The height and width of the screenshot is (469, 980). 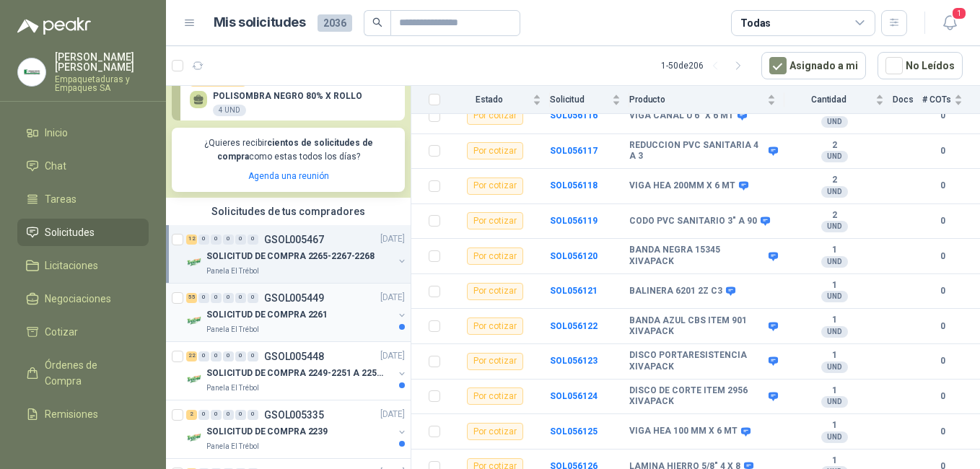 What do you see at coordinates (697, 151) in the screenshot?
I see `b: REDUCCION PVC SANITARIA 4 A 3` at bounding box center [697, 151].